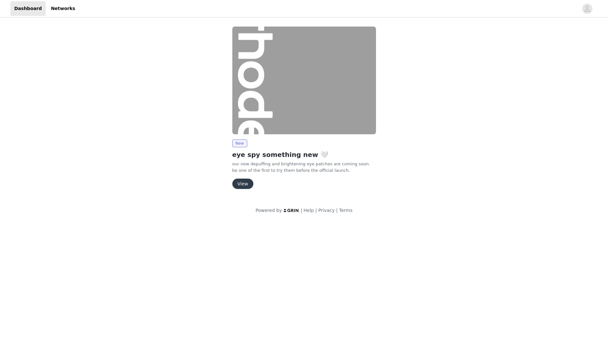 Image resolution: width=608 pixels, height=364 pixels. What do you see at coordinates (304, 167) in the screenshot?
I see `p: our new depuffing and brightening eye patches are coming soon. be one of the first to try them be...` at bounding box center [304, 167].